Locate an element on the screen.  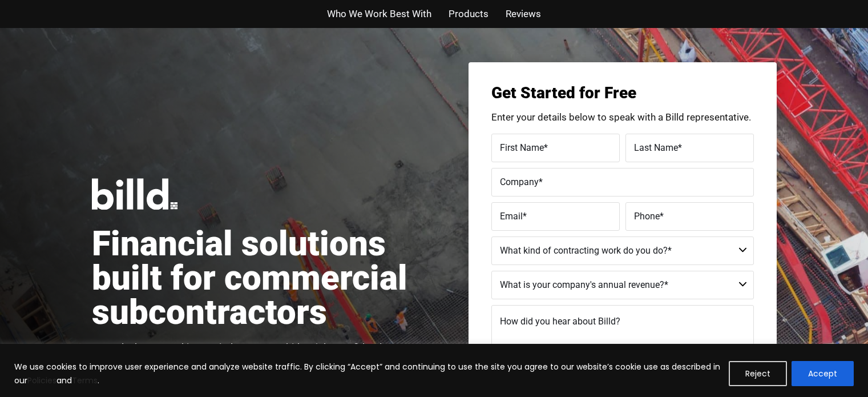
a: Who We Work Best With is located at coordinates (379, 14).